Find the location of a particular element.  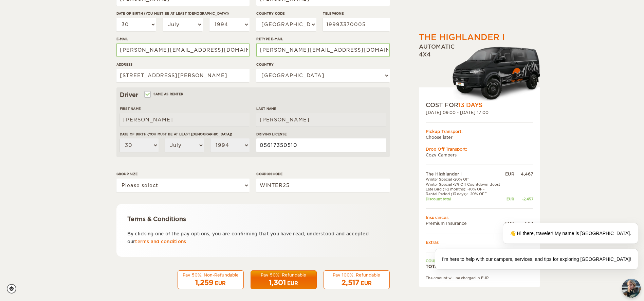

td: Insurances is located at coordinates (479, 217).